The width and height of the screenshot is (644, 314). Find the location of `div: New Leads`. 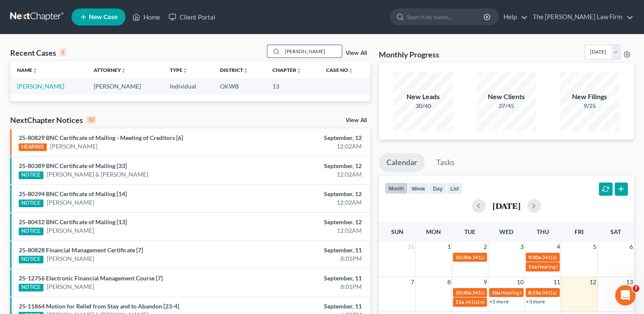

div: New Leads is located at coordinates (423, 96).